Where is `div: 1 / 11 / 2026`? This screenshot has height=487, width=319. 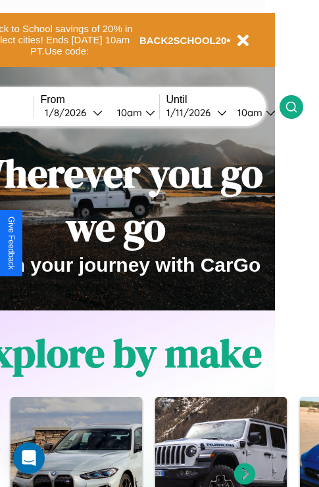
div: 1 / 11 / 2026 is located at coordinates (191, 112).